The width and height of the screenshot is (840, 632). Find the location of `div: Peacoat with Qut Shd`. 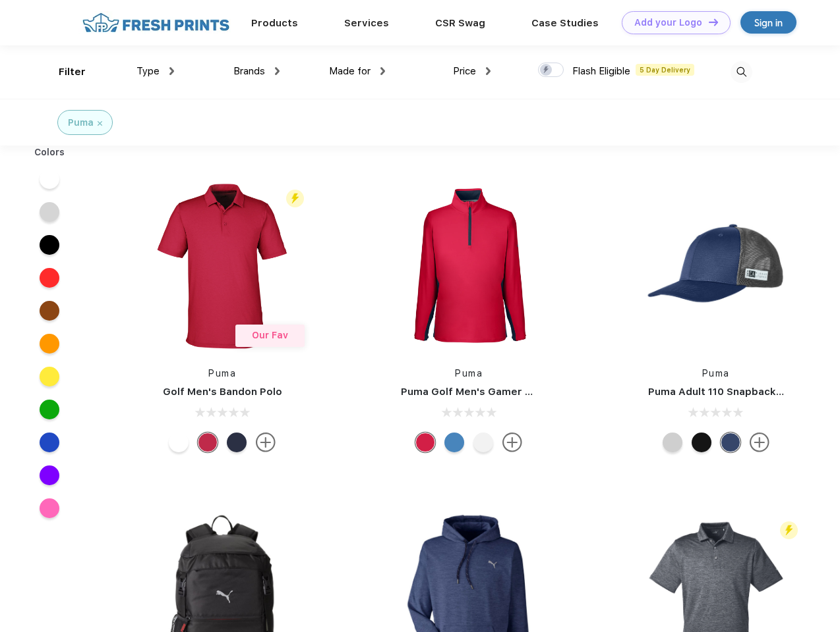

div: Peacoat with Qut Shd is located at coordinates (730, 442).